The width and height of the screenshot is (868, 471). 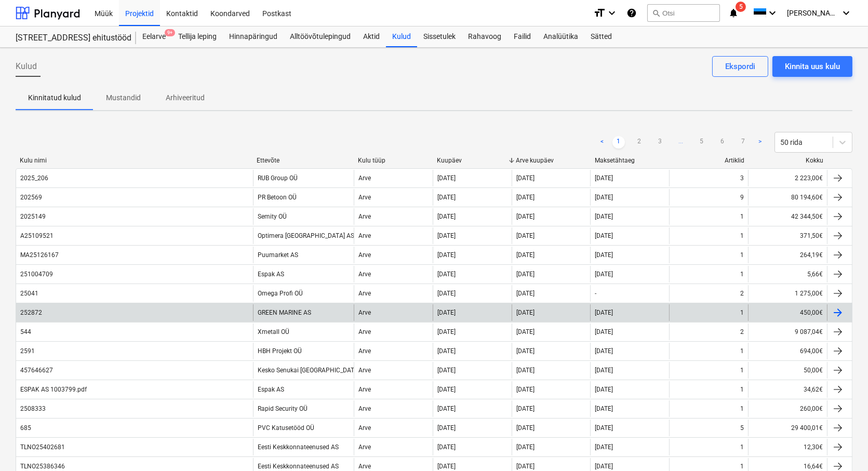 What do you see at coordinates (812, 66) in the screenshot?
I see `div: Kinnita uus kulu` at bounding box center [812, 66].